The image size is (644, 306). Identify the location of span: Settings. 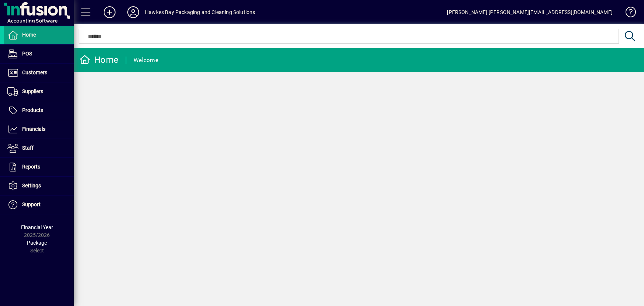
(31, 185).